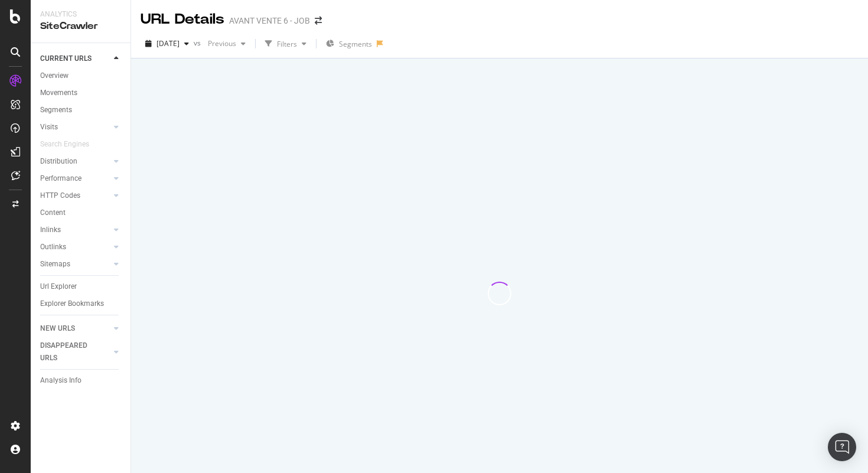 This screenshot has height=473, width=868. I want to click on div: Search Engines, so click(64, 144).